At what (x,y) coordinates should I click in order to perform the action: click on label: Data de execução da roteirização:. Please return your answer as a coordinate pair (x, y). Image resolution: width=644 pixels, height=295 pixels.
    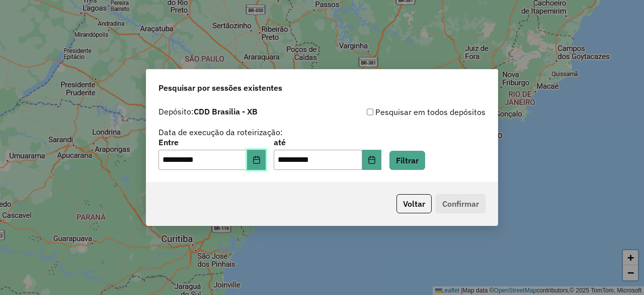
    Looking at the image, I should click on (220, 132).